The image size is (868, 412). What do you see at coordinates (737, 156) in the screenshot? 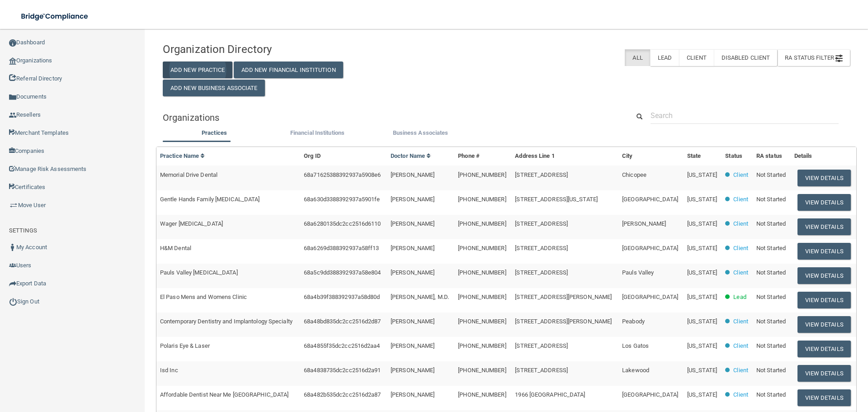
I see `th: Status` at bounding box center [737, 156].